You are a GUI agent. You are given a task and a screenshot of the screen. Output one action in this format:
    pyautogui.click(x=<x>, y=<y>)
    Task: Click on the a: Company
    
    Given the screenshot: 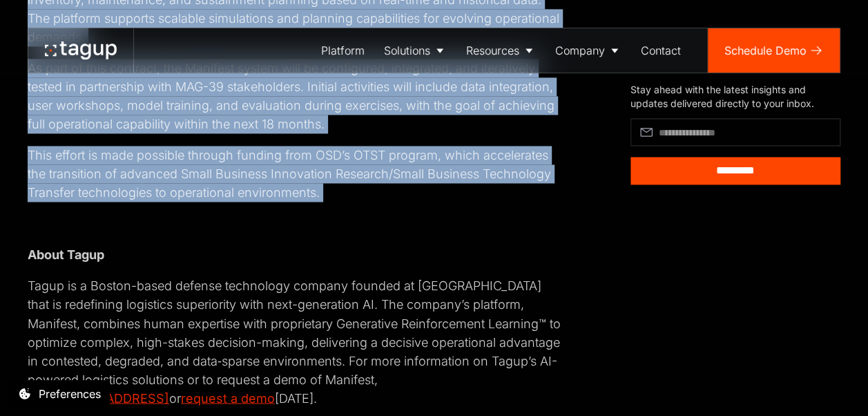 What is the action you would take?
    pyautogui.click(x=589, y=50)
    